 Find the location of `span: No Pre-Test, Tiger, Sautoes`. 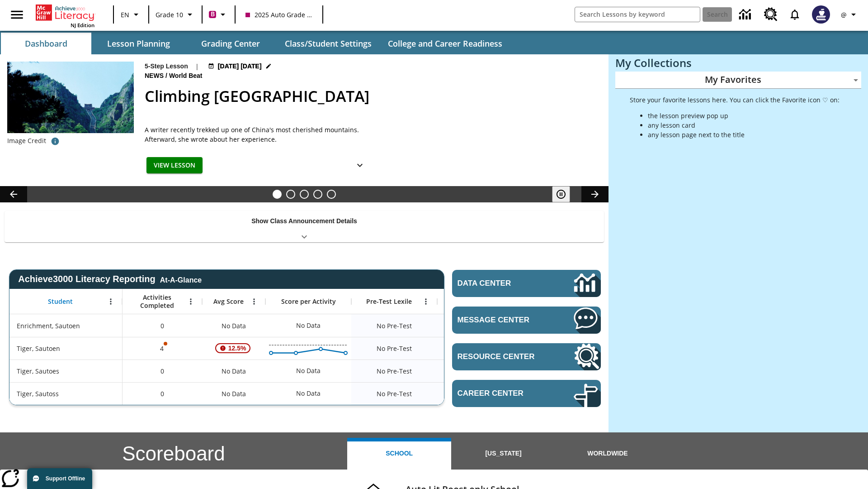

span: No Pre-Test, Tiger, Sautoes is located at coordinates (394, 371).